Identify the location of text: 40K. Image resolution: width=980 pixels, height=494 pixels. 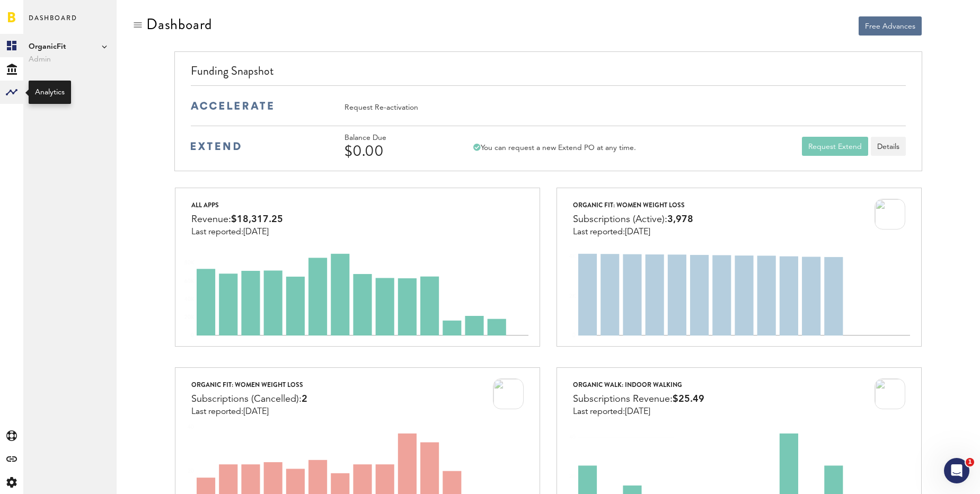
(189, 300).